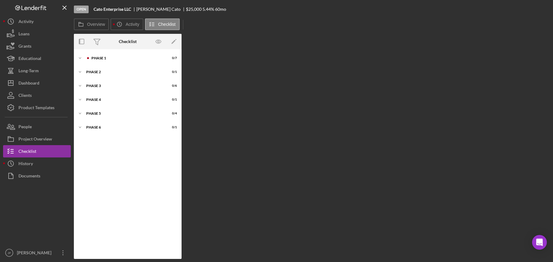 The image size is (553, 262). What do you see at coordinates (37, 83) in the screenshot?
I see `button: Dashboard` at bounding box center [37, 83].